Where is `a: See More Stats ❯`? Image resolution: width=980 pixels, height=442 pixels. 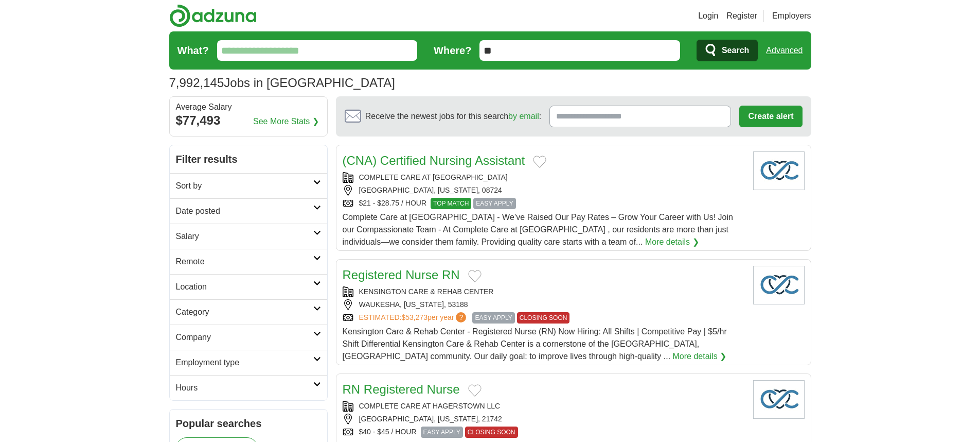
a: See More Stats ❯ is located at coordinates (286, 121).